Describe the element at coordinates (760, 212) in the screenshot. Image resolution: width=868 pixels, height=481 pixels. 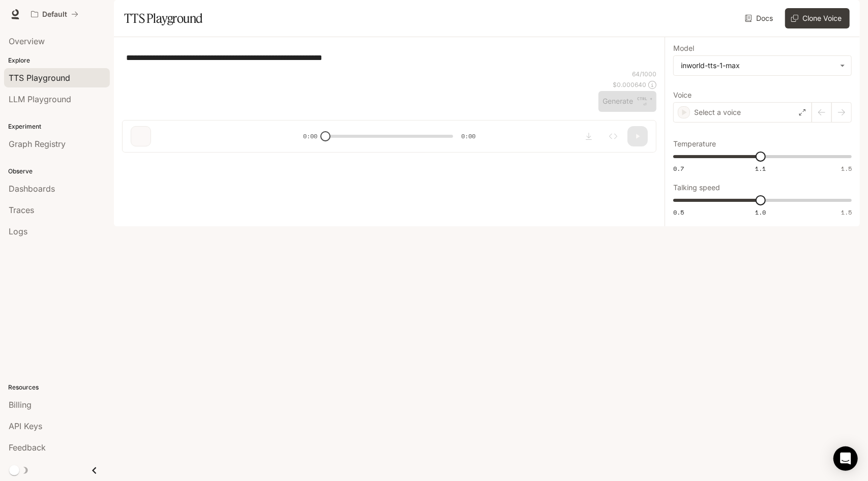
I see `span: 1.0` at that location.